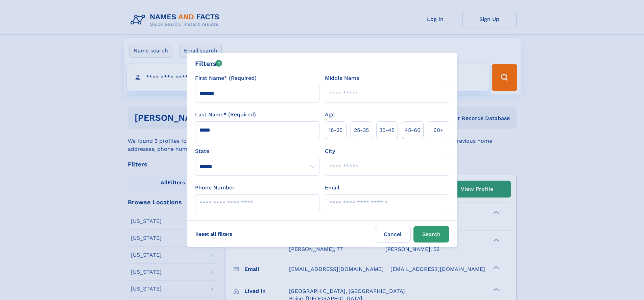 Image resolution: width=644 pixels, height=300 pixels. I want to click on label: Email, so click(332, 188).